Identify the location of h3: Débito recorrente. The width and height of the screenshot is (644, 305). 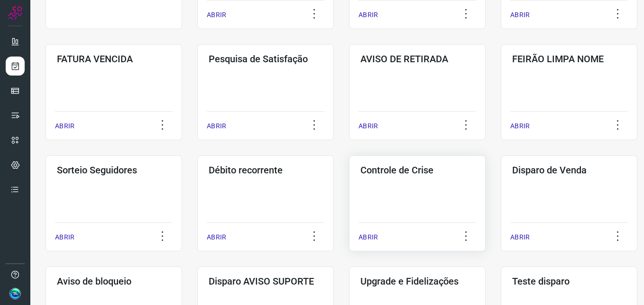
(266, 170).